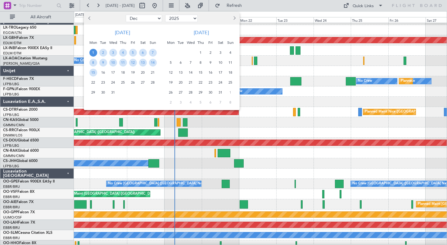 The height and width of the screenshot is (245, 447). Describe the element at coordinates (201, 82) in the screenshot. I see `div: 22-1-2026` at that location.